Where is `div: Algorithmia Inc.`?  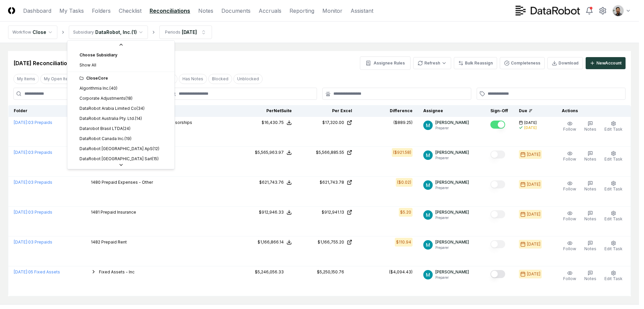 div: Algorithmia Inc. is located at coordinates (98, 88).